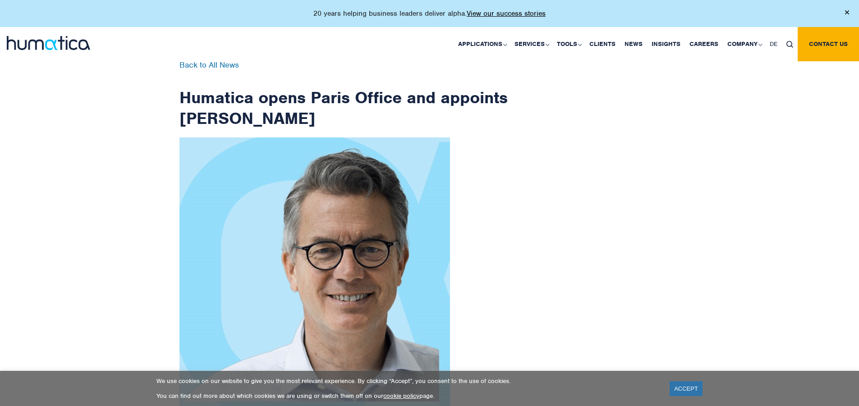 The image size is (859, 406). I want to click on p: You can find out more about which cookies we are using or switch them off on our page., so click(407, 396).